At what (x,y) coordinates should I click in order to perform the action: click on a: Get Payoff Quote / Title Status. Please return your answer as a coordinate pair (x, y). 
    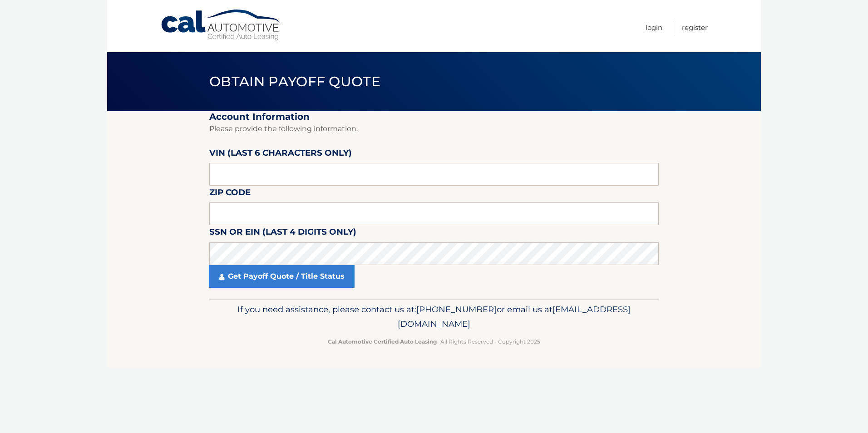
    Looking at the image, I should click on (282, 277).